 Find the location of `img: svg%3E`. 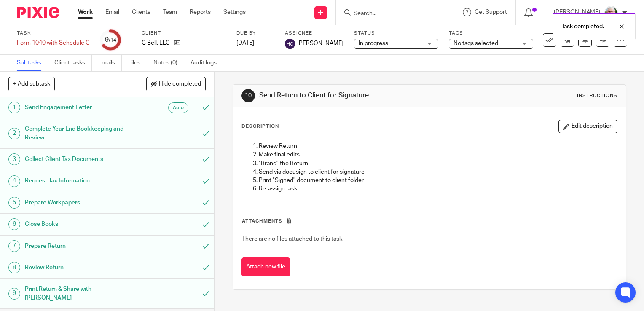

img: svg%3E is located at coordinates (290, 44).